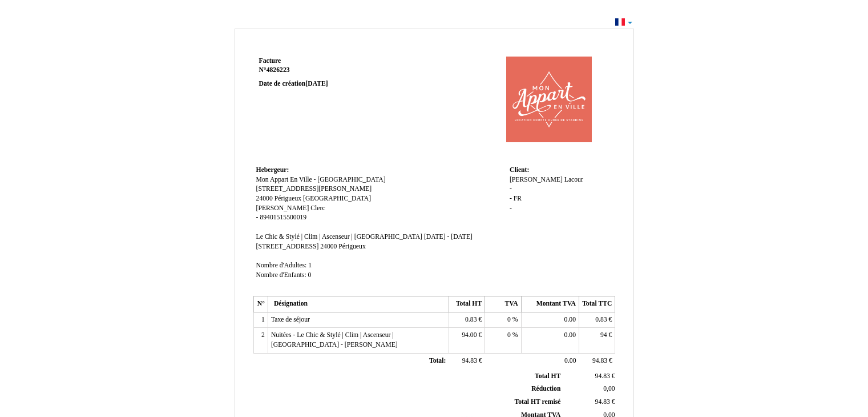 The image size is (868, 417). I want to click on span: Taxe de séjour, so click(290, 319).